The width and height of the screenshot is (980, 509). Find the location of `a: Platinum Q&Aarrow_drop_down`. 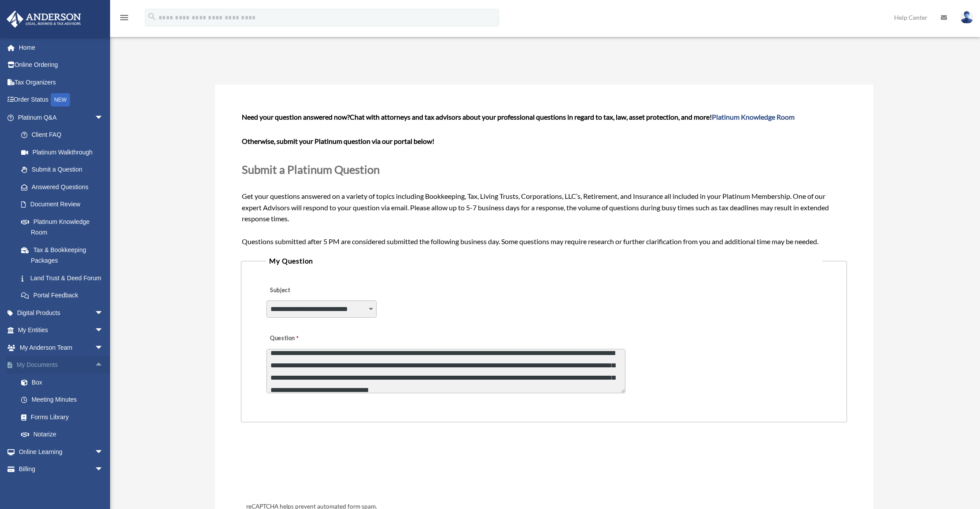

a: Platinum Q&Aarrow_drop_down is located at coordinates (61, 118).